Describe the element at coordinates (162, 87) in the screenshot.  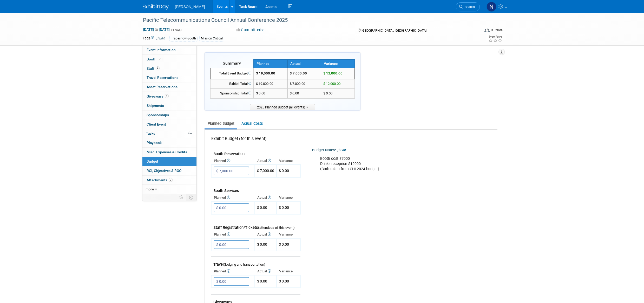
I see `span: Asset Reservations` at that location.